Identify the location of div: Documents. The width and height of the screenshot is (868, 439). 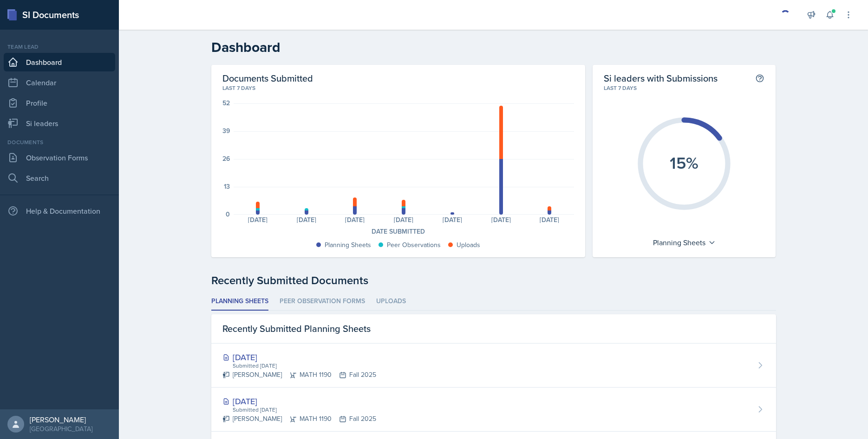
(59, 142).